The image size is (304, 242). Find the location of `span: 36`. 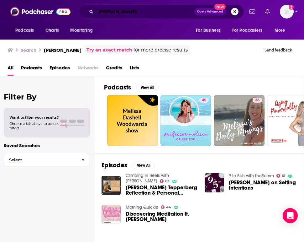

span: 36 is located at coordinates (257, 100).